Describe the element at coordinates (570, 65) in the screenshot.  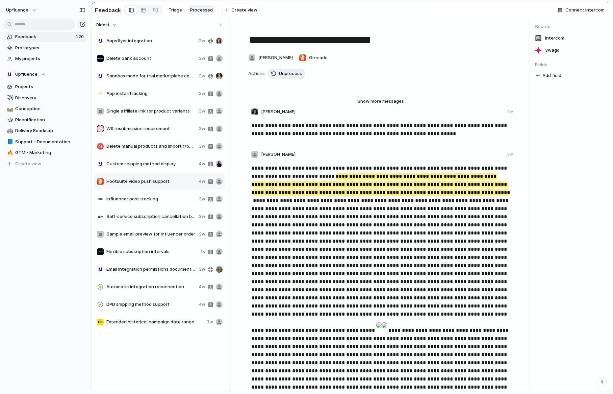
I see `span: Fields` at that location.